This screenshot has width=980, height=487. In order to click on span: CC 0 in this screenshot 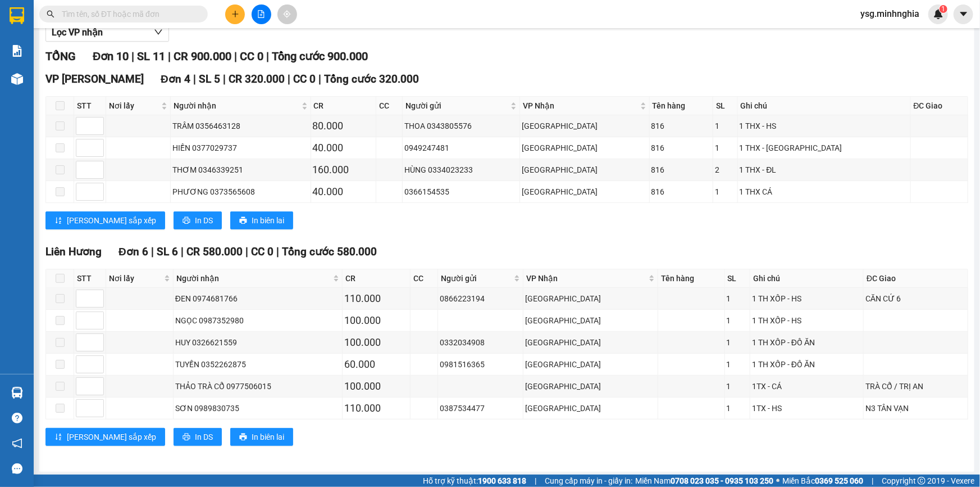, I will do `click(251, 56)`.